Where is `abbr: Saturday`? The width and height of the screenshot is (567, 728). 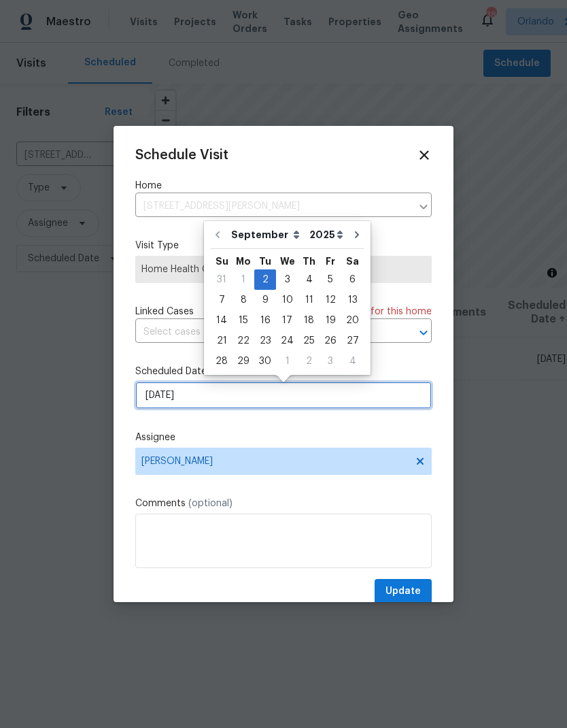 abbr: Saturday is located at coordinates (353, 262).